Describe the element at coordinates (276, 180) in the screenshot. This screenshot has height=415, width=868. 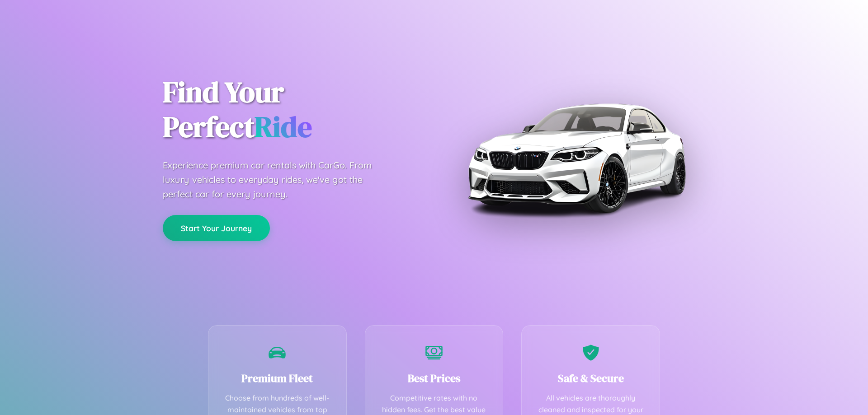
I see `p: Experience premium car rentals with CarGo. From luxury vehicles to everyday rides, we've got the ...` at that location.